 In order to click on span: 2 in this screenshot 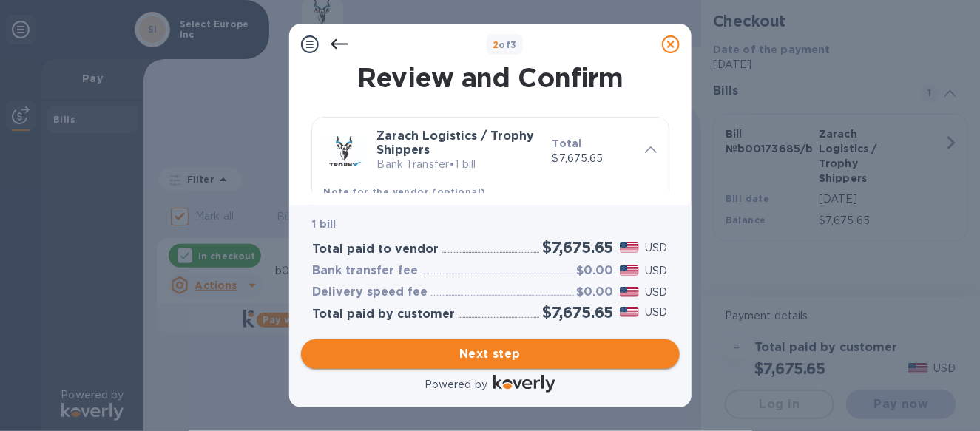, I will do `click(496, 44)`.